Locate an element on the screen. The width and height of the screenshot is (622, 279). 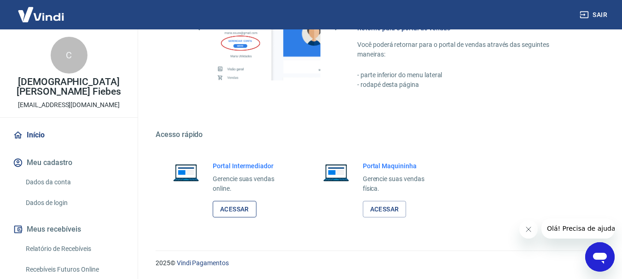
p: 2025 © is located at coordinates (377, 263).